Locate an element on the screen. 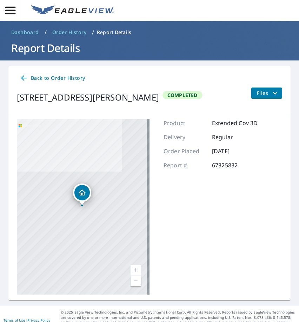  span: Completed is located at coordinates (183, 95).